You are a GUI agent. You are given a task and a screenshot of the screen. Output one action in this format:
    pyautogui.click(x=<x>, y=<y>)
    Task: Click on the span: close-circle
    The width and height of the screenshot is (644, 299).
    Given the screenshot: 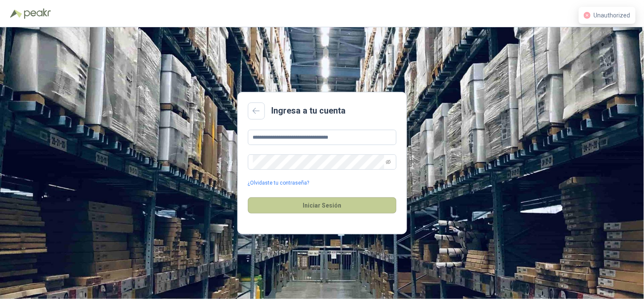 What is the action you would take?
    pyautogui.click(x=587, y=15)
    